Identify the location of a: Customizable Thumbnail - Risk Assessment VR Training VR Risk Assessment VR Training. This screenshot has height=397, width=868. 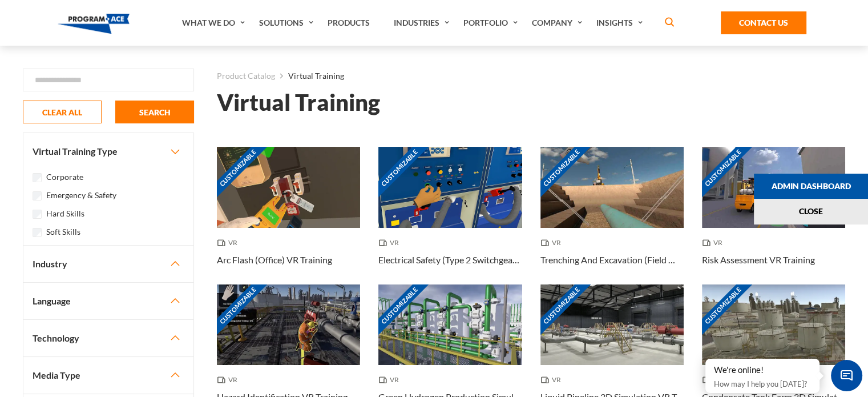
(774, 215).